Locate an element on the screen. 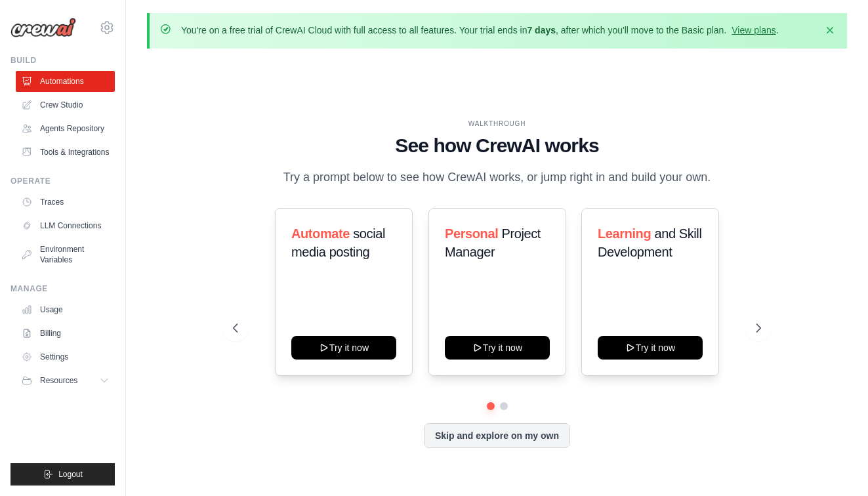 This screenshot has height=496, width=868. a: LLM Connections is located at coordinates (65, 226).